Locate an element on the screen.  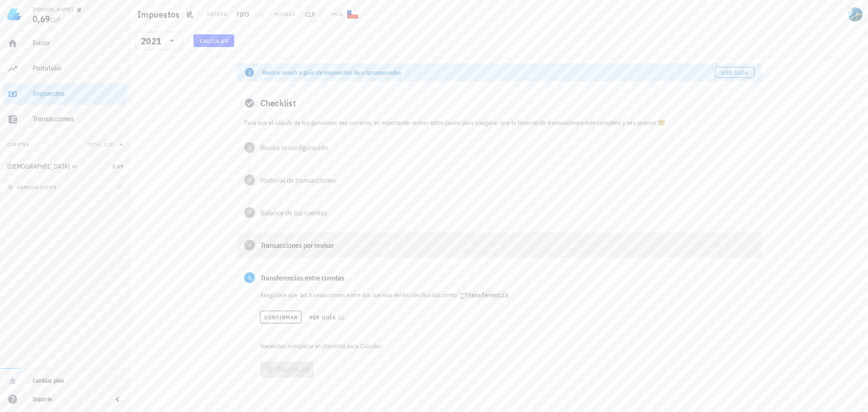
span: 5 is located at coordinates (250, 277).